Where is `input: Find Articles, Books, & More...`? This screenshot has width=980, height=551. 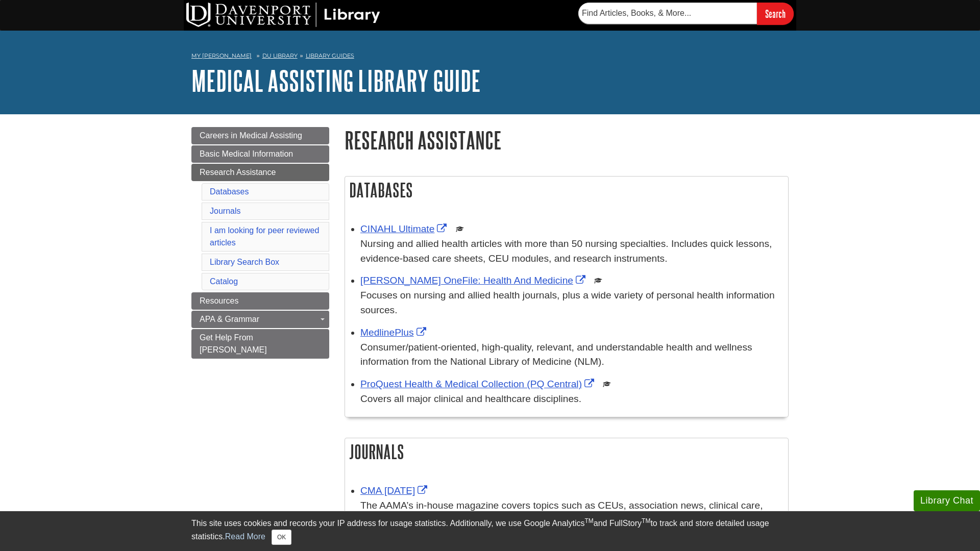 input: Find Articles, Books, & More... is located at coordinates (668, 13).